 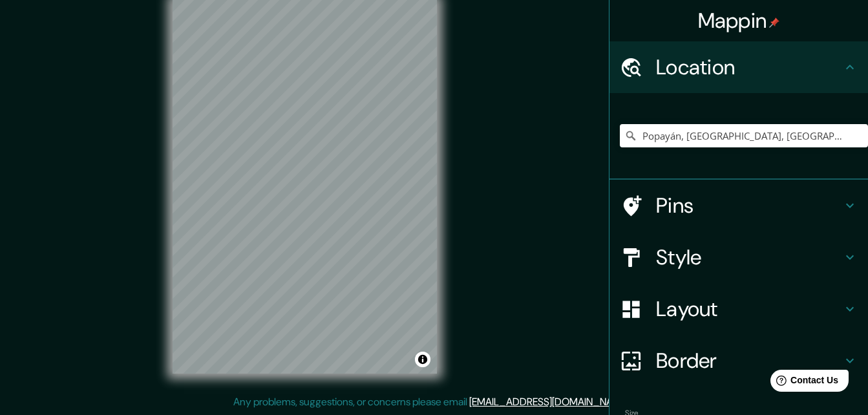 What do you see at coordinates (738, 360) in the screenshot?
I see `div: Border` at bounding box center [738, 360].